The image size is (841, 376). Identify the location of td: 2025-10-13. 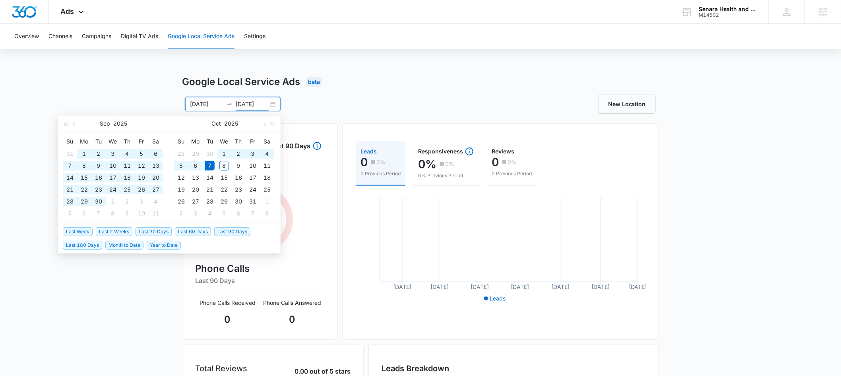
(196, 178).